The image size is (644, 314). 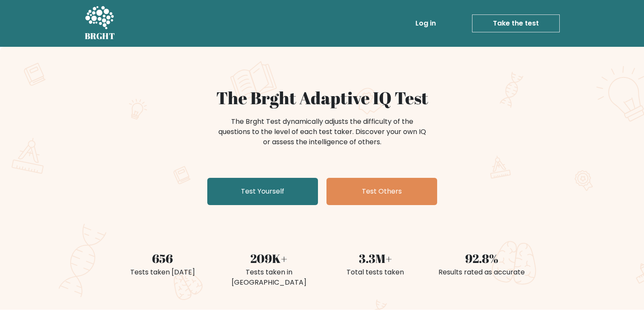 I want to click on a: BRGHT, so click(x=100, y=23).